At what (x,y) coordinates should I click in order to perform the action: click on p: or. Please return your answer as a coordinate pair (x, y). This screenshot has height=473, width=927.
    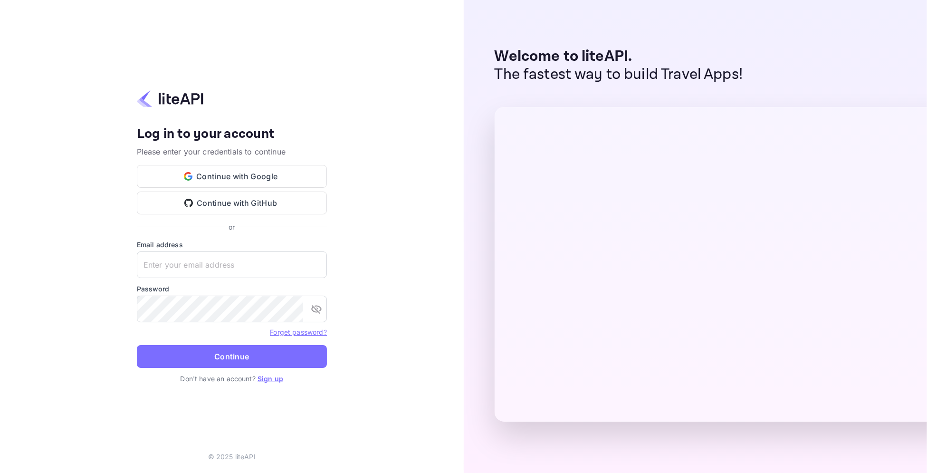
    Looking at the image, I should click on (231, 227).